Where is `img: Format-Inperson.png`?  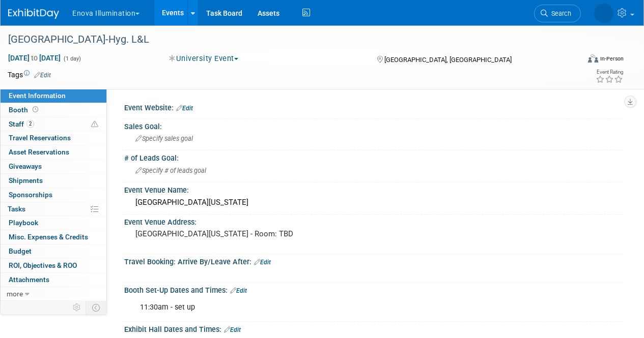
img: Format-Inperson.png is located at coordinates (594, 58).